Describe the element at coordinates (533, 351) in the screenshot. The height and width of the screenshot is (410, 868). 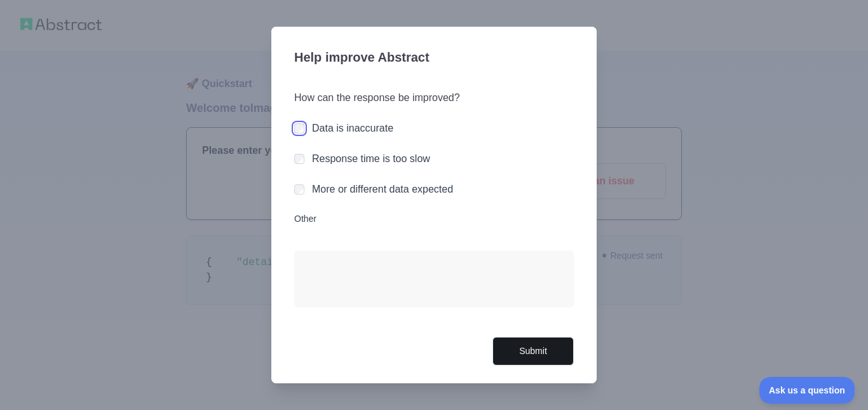
I see `button: Submit` at that location.